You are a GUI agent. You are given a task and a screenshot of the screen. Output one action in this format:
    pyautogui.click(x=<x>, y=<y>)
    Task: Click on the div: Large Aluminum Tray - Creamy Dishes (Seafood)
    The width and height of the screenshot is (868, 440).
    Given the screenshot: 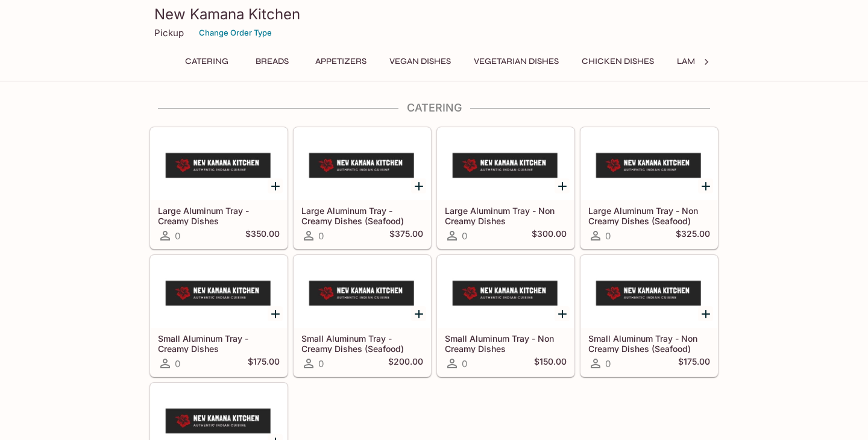 What is the action you would take?
    pyautogui.click(x=362, y=164)
    